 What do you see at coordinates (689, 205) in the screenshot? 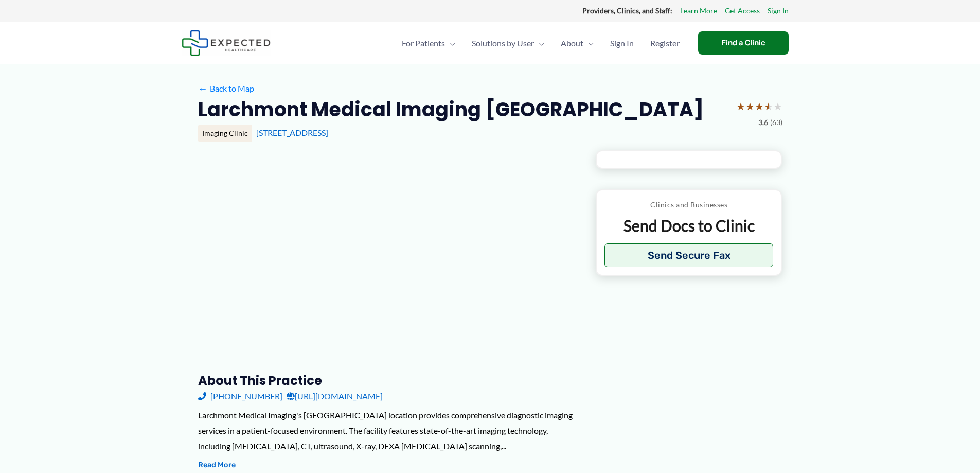
I see `p: Clinics and Businesses` at bounding box center [689, 205].